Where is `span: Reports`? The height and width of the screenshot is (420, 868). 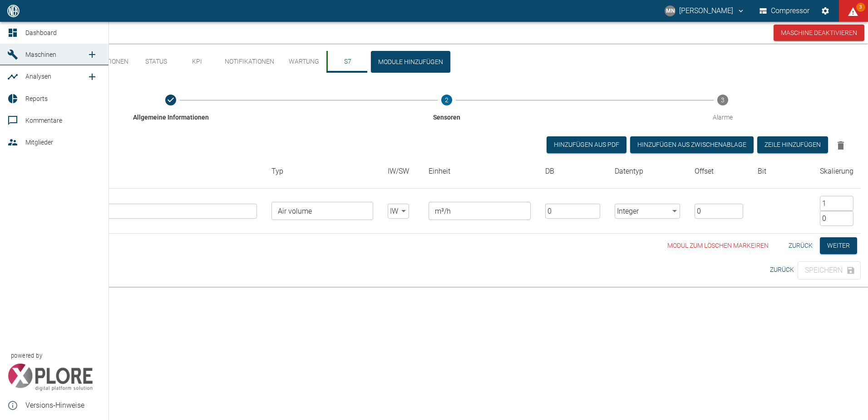 span: Reports is located at coordinates (36, 99).